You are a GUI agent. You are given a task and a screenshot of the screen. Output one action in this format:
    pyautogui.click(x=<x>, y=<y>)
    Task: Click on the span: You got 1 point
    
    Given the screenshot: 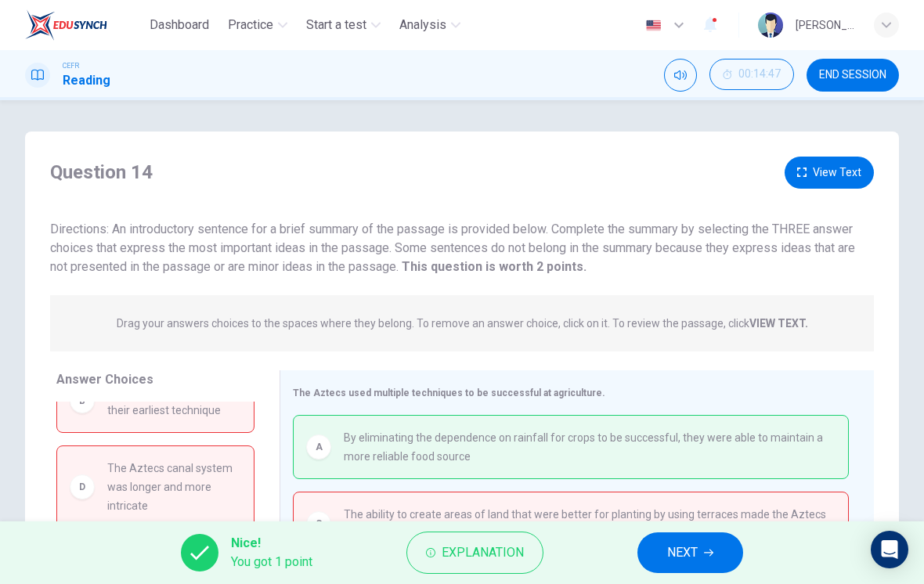 What is the action you would take?
    pyautogui.click(x=272, y=563)
    